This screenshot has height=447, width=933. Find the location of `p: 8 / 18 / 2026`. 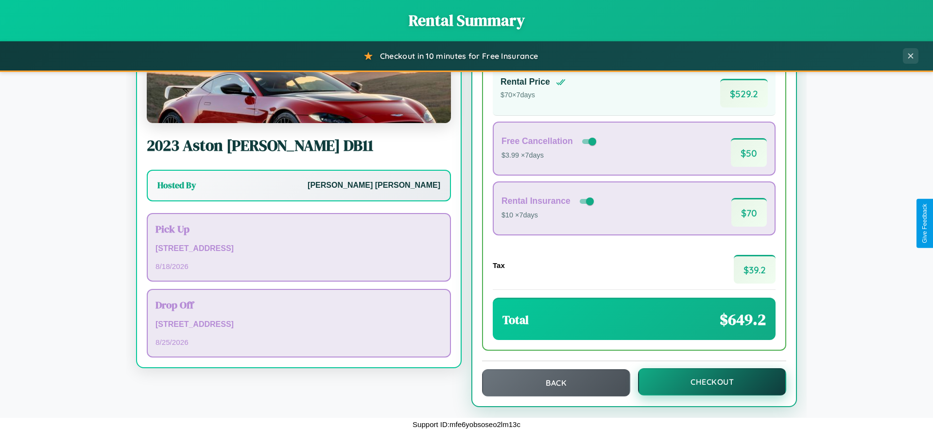

p: 8 / 18 / 2026 is located at coordinates (299, 266).